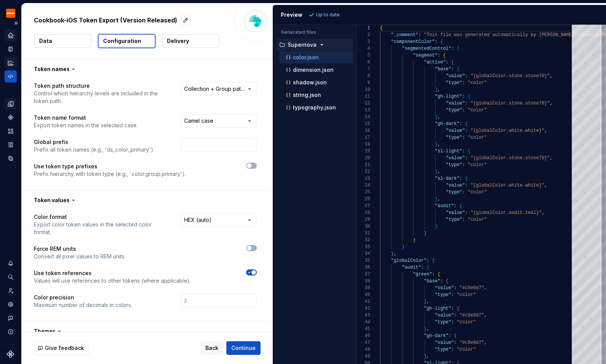 This screenshot has height=364, width=606. What do you see at coordinates (363, 138) in the screenshot?
I see `div: 17` at bounding box center [363, 138].